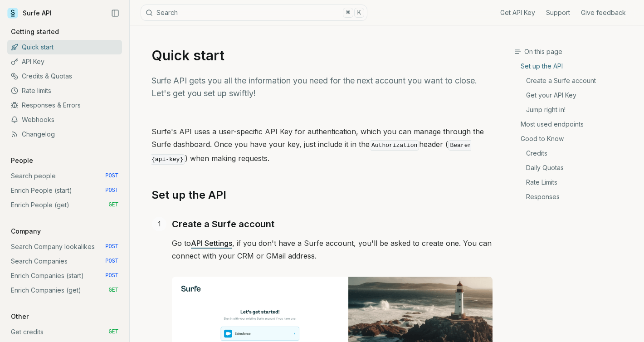  I want to click on a: Get credits GET, so click(65, 332).